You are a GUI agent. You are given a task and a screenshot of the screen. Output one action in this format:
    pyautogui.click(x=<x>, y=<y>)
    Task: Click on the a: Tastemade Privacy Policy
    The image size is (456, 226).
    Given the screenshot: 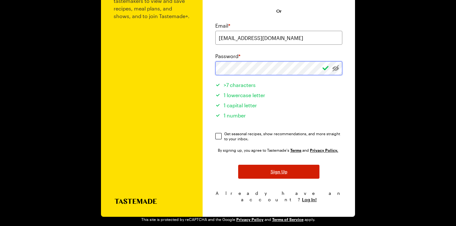 What is the action you would take?
    pyautogui.click(x=324, y=150)
    